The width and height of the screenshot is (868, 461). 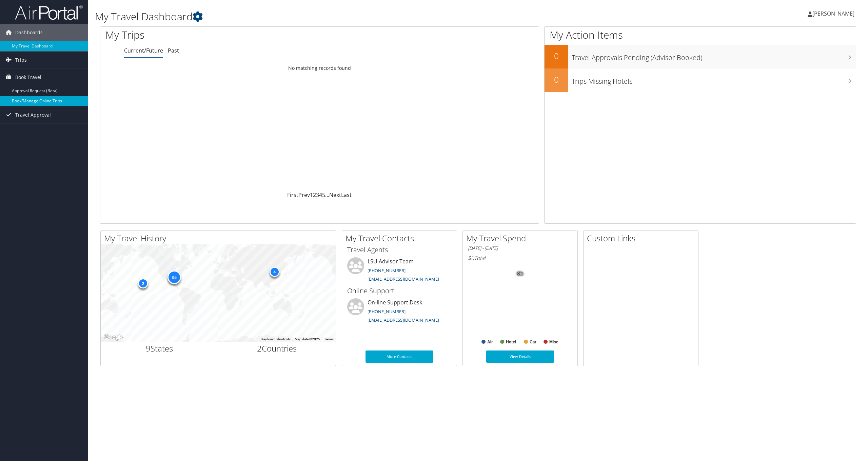 What do you see at coordinates (700, 35) in the screenshot?
I see `h1: My Action Items` at bounding box center [700, 35].